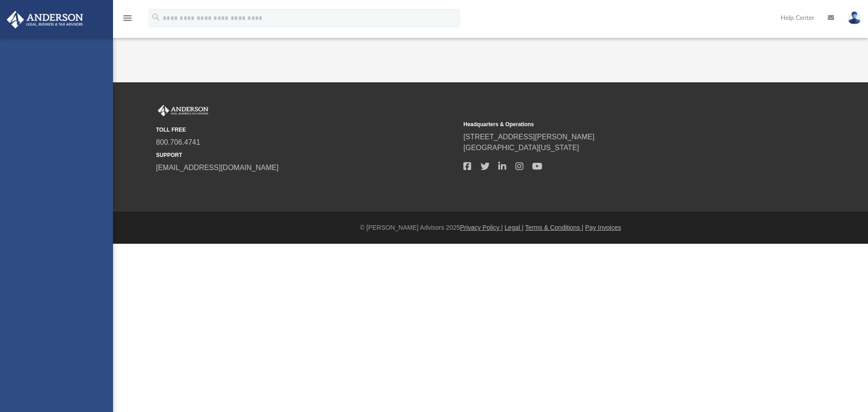 The height and width of the screenshot is (412, 868). Describe the element at coordinates (178, 142) in the screenshot. I see `a: 800.706.4741` at that location.